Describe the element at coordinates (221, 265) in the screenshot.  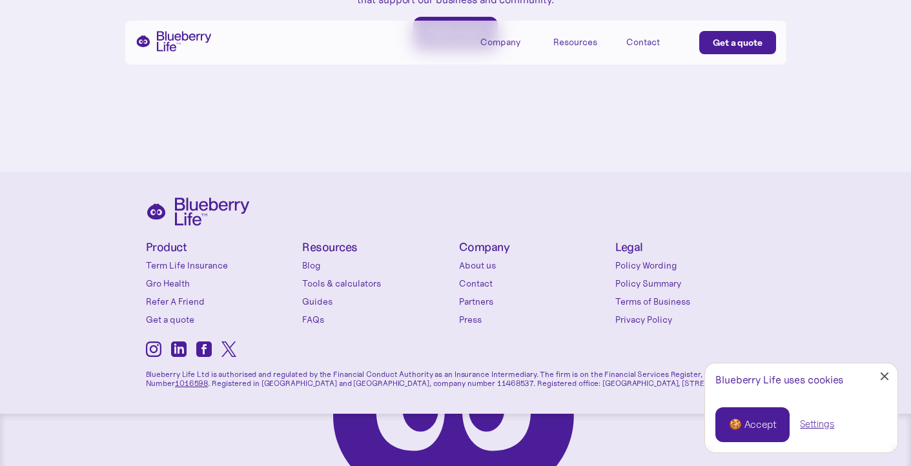
I see `a: Term Life Insurance` at that location.